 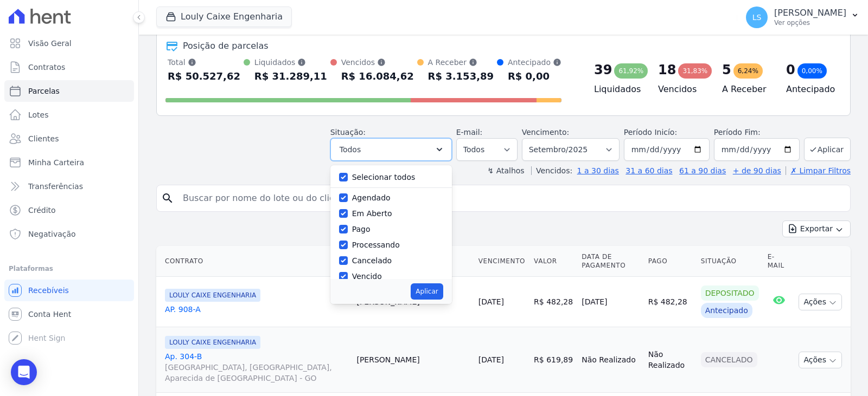 I want to click on div: R$ 0,00, so click(x=535, y=76).